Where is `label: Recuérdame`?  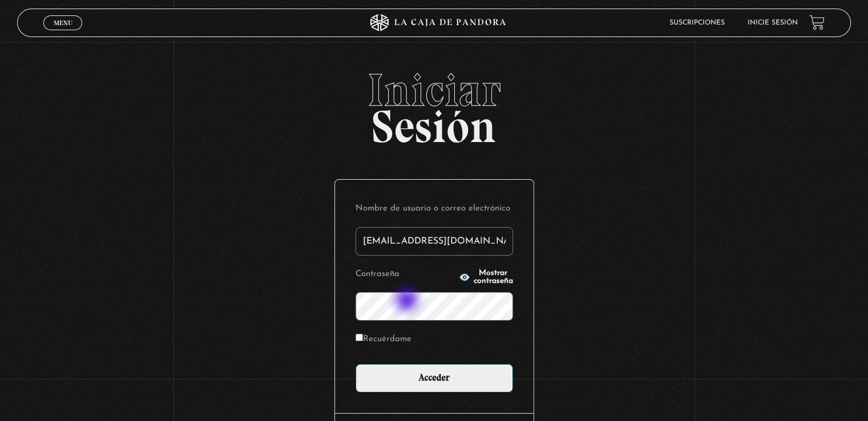
label: Recuérdame is located at coordinates (383, 339).